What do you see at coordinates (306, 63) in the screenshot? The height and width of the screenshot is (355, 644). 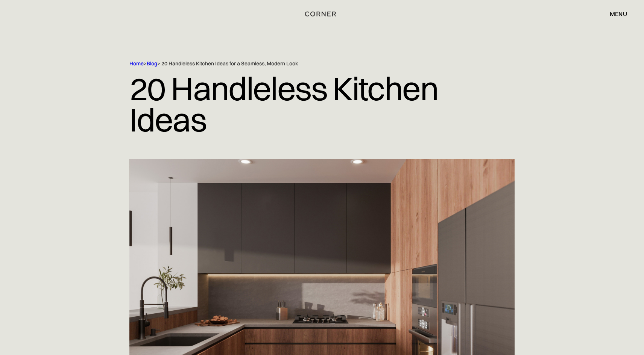 I see `div: > > 20 Handleless Kitchen Ideas for a Seamless, Modern Look` at bounding box center [306, 63].